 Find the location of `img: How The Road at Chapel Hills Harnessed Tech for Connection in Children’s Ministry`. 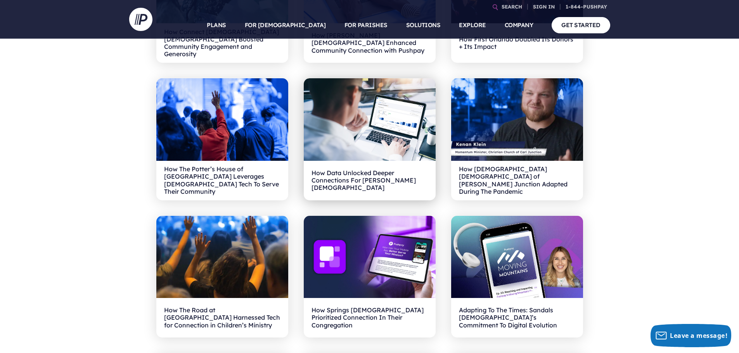

img: How The Road at Chapel Hills Harnessed Tech for Connection in Children’s Ministry is located at coordinates (222, 257).